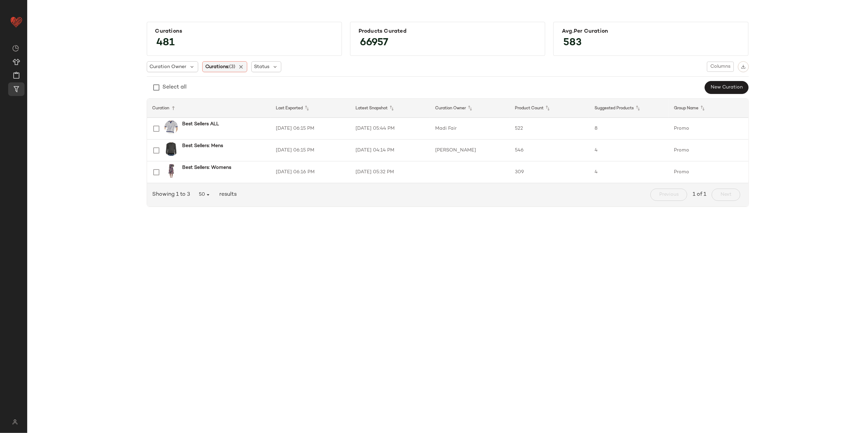  What do you see at coordinates (311, 108) in the screenshot?
I see `th: Last Exported` at bounding box center [311, 108].